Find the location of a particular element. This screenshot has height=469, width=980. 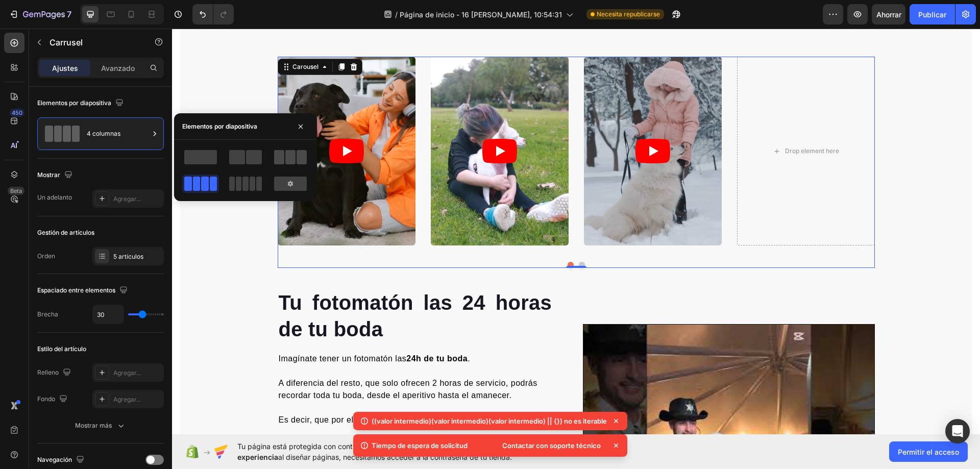

font: Mostrar is located at coordinates (49, 175).